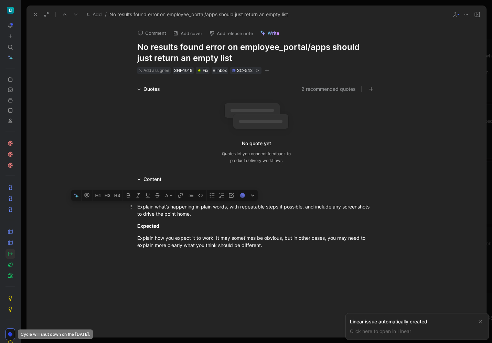 The image size is (492, 343). What do you see at coordinates (220, 71) in the screenshot?
I see `div: Inbox` at bounding box center [220, 71].